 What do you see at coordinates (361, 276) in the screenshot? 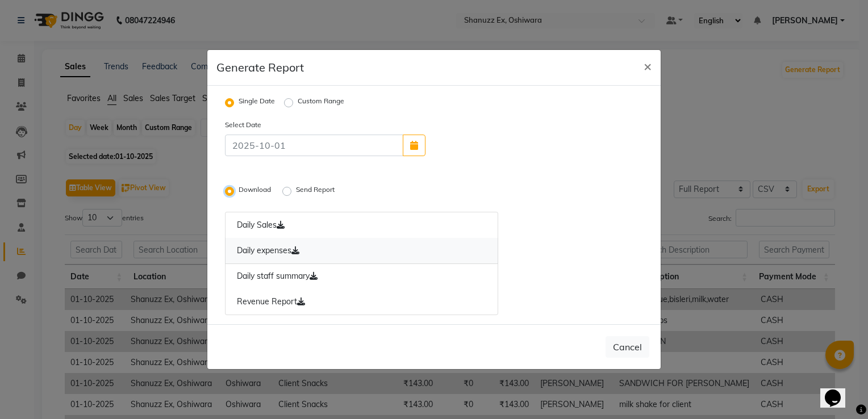
I see `a: Daily staff summary` at bounding box center [361, 276].